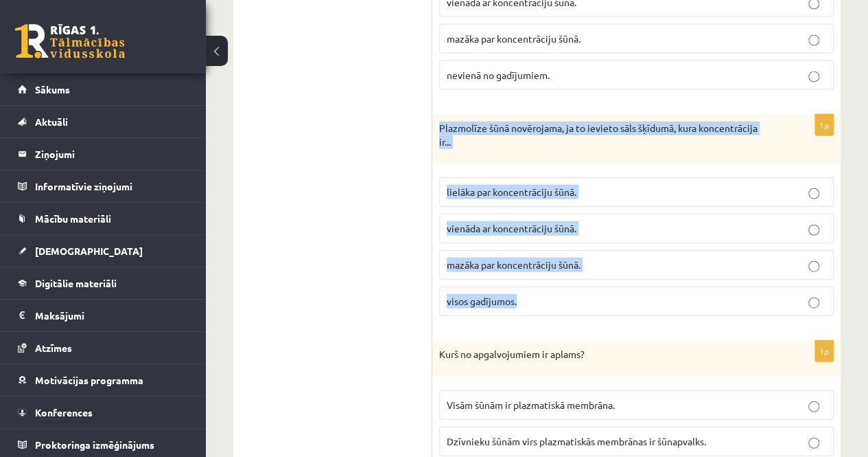 This screenshot has width=868, height=457. I want to click on input: nevienā no gadījumiem., so click(814, 77).